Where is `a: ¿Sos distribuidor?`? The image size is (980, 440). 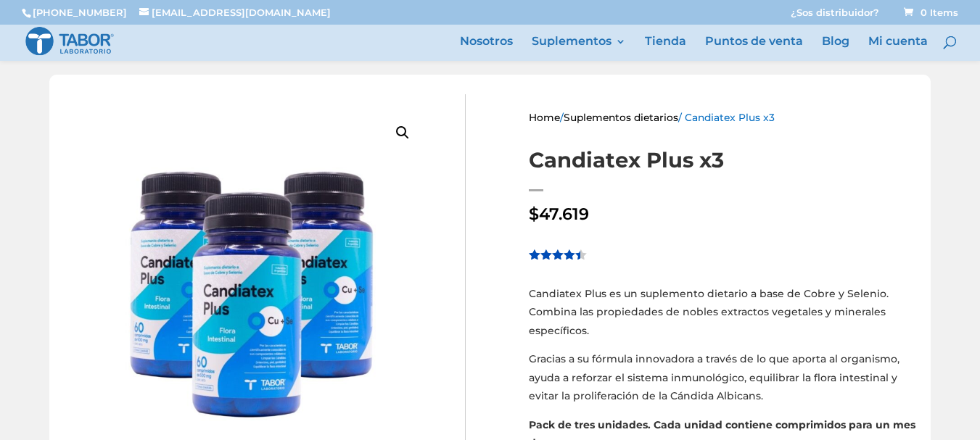
a: ¿Sos distribuidor? is located at coordinates (835, 16).